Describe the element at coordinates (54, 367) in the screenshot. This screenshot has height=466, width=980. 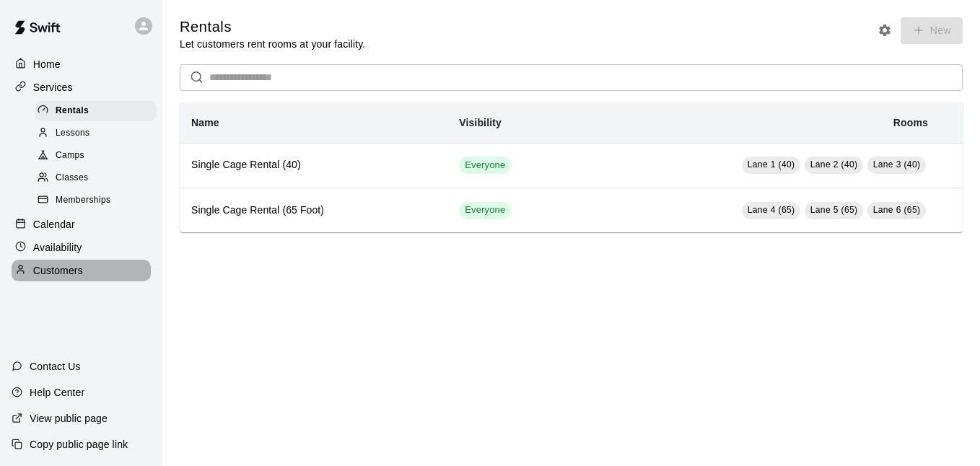
I see `p: Contact Us` at that location.